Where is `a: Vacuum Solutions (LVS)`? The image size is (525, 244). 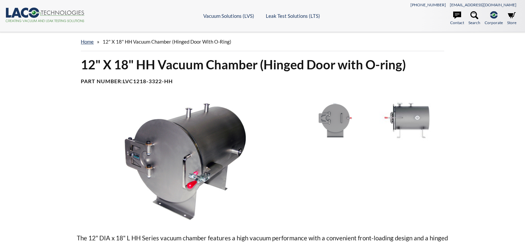
a: Vacuum Solutions (LVS) is located at coordinates (229, 16).